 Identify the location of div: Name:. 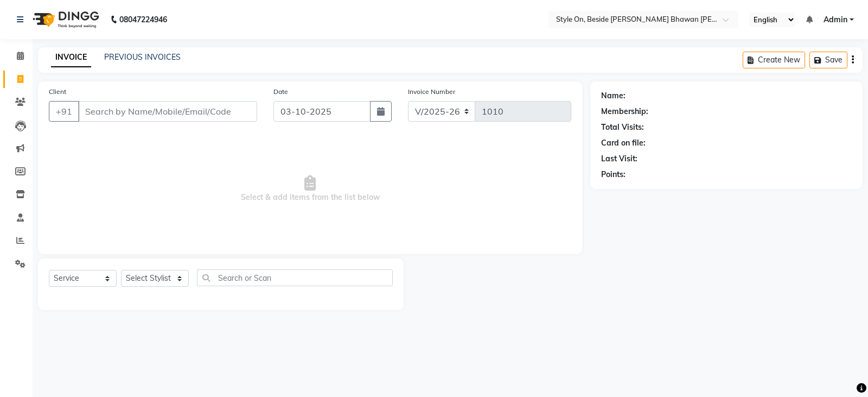
(613, 95).